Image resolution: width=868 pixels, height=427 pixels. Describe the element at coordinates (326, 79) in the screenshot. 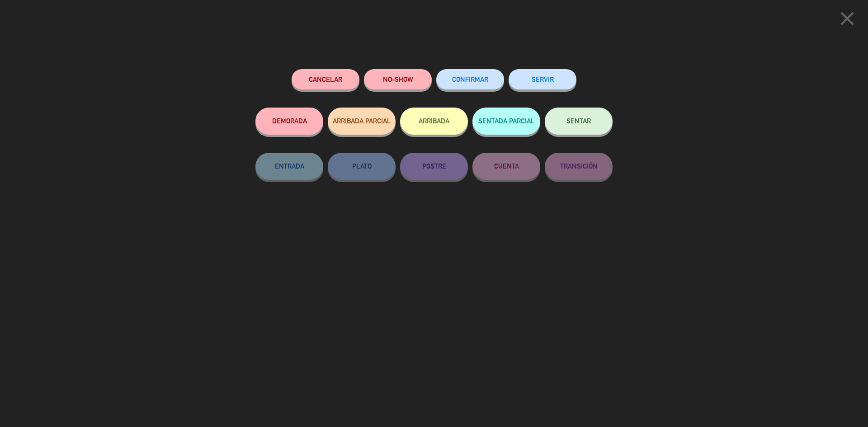

I see `button: Cancelar` at that location.